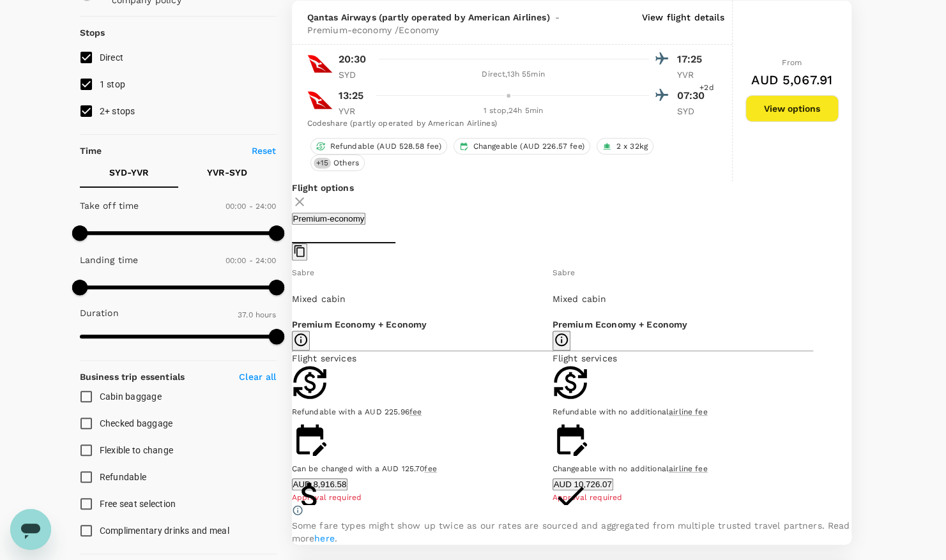 This screenshot has width=946, height=560. I want to click on div: Codeshare (partly operated by American Airlines), so click(508, 124).